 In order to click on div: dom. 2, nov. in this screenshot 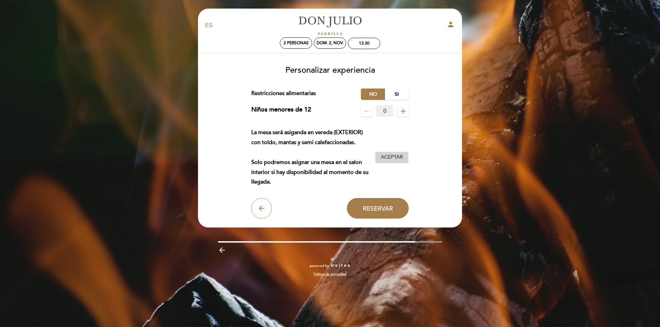, I will do `click(330, 43)`.